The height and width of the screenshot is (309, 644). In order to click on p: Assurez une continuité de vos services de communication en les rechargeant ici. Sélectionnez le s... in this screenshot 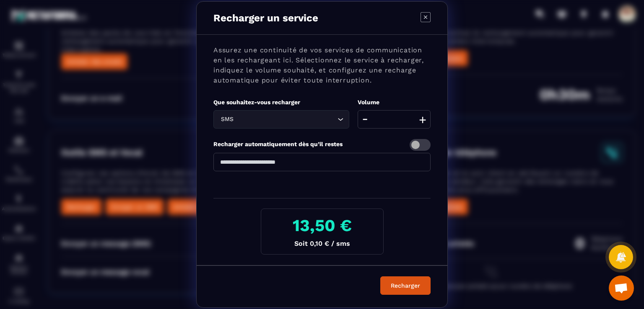, I will do `click(322, 65)`.